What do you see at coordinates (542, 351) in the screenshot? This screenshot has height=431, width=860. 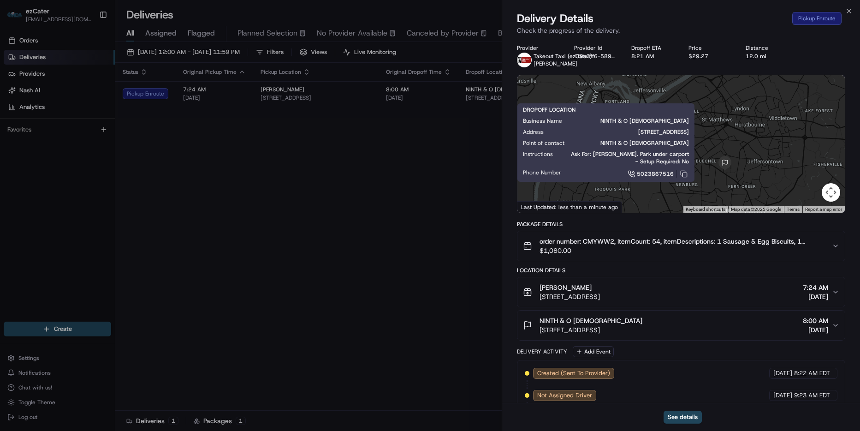 I see `div: Delivery Activity` at bounding box center [542, 351].